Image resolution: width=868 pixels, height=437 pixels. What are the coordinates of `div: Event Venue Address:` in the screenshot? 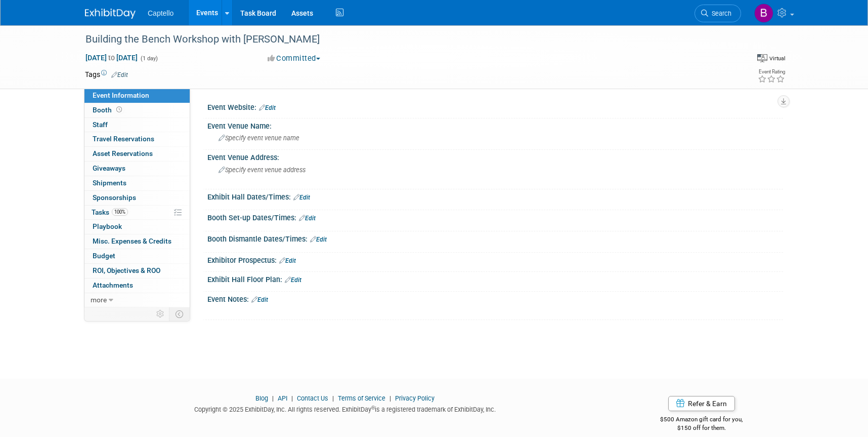 It's located at (495, 156).